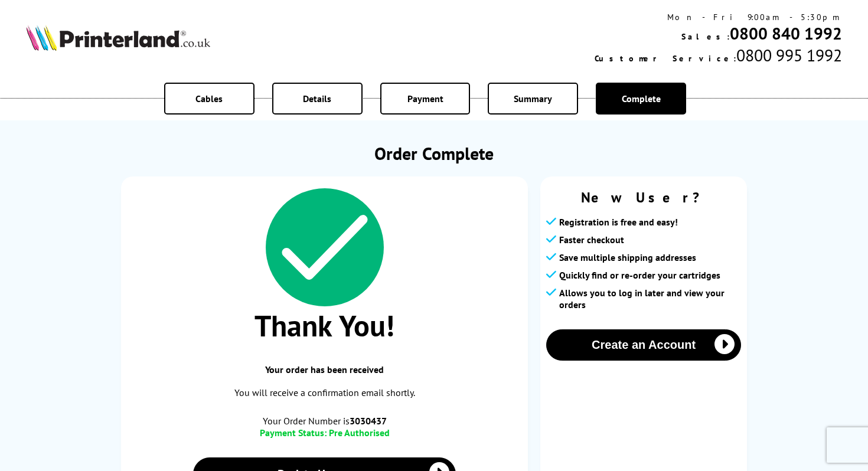 The height and width of the screenshot is (471, 868). What do you see at coordinates (324, 370) in the screenshot?
I see `span: Your order has been received` at bounding box center [324, 370].